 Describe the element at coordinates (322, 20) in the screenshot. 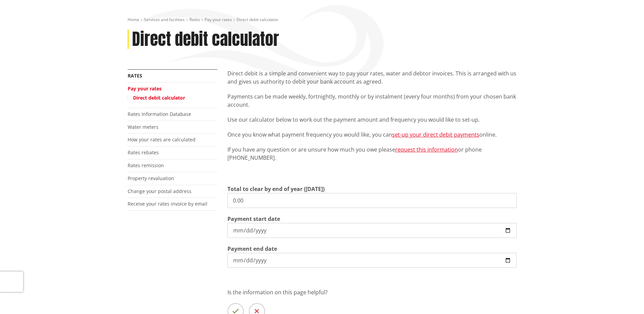

I see `nav: breadcrumb` at that location.